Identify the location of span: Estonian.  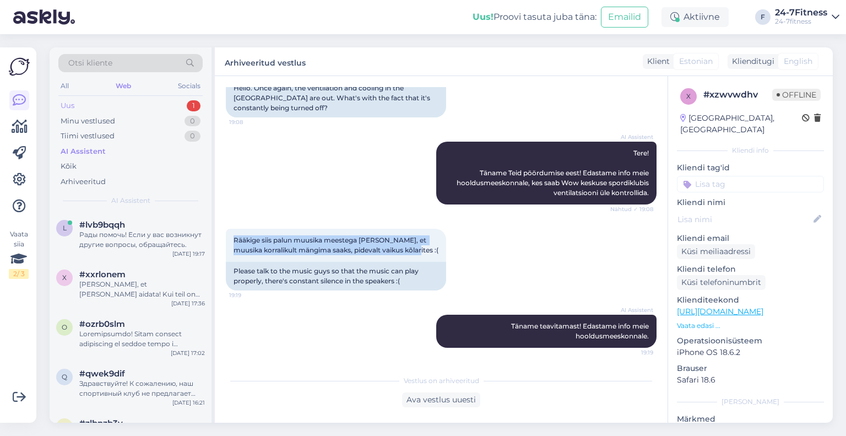
(696, 61).